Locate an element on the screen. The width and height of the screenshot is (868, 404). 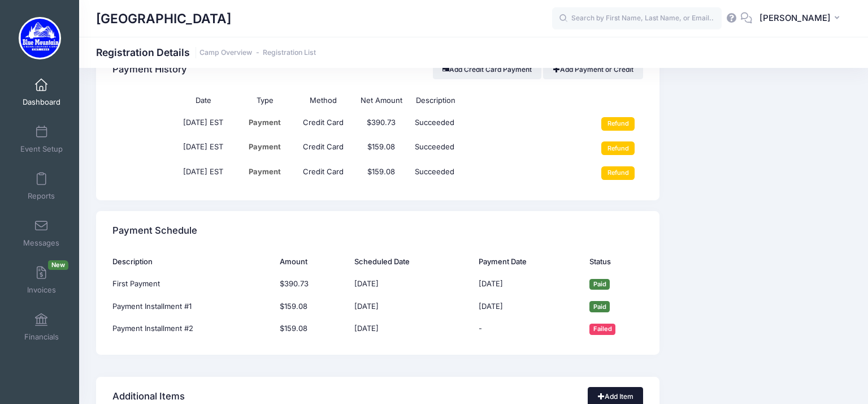
a: Registration List is located at coordinates (290, 52).